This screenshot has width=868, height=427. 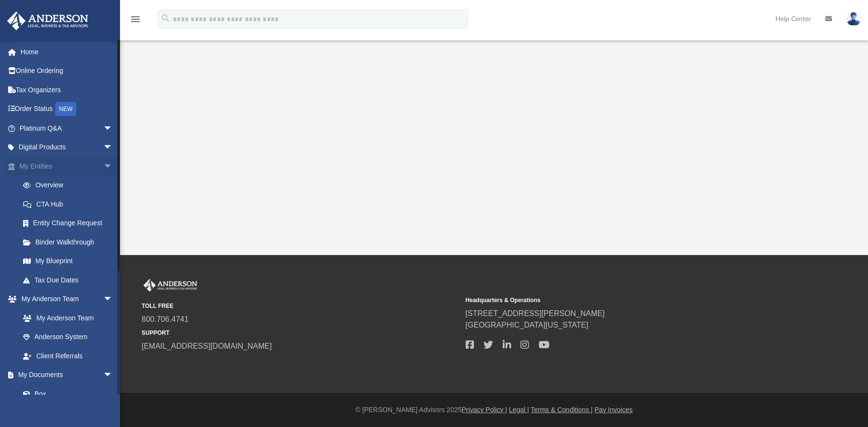 What do you see at coordinates (300, 332) in the screenshot?
I see `small: SUPPORT` at bounding box center [300, 332].